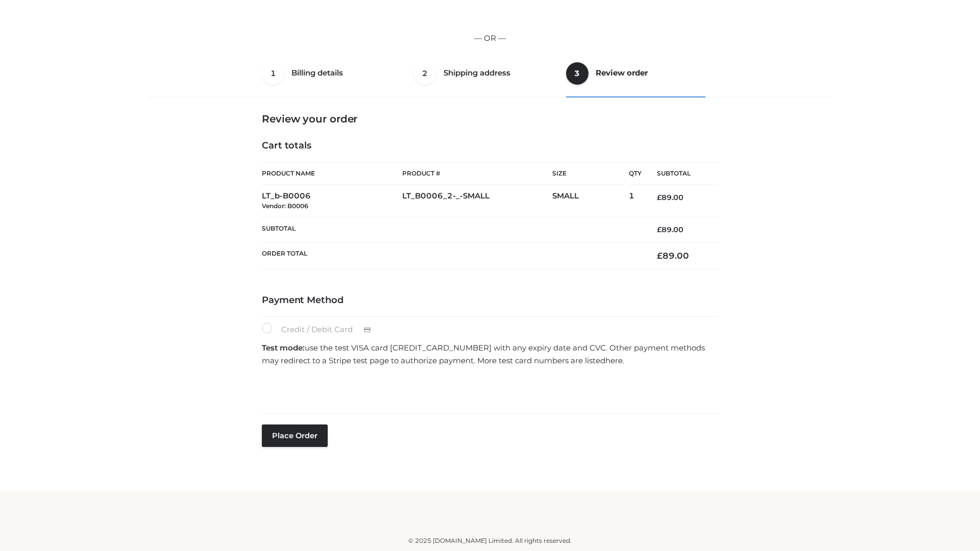  I want to click on td: 1, so click(635, 201).